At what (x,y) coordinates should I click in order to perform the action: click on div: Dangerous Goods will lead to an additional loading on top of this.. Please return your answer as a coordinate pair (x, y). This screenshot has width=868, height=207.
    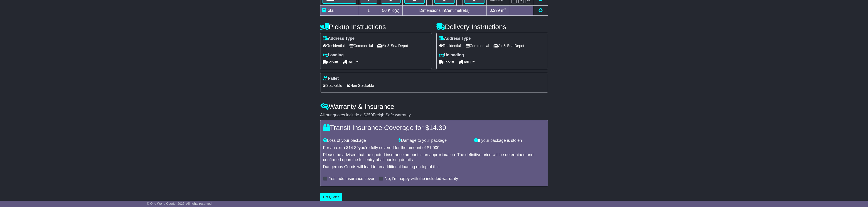
    Looking at the image, I should click on (434, 167).